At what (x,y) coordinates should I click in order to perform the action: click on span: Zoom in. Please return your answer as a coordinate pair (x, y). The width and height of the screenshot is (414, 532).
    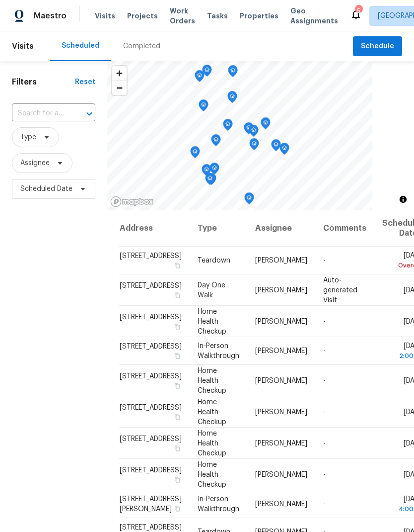
    Looking at the image, I should click on (119, 73).